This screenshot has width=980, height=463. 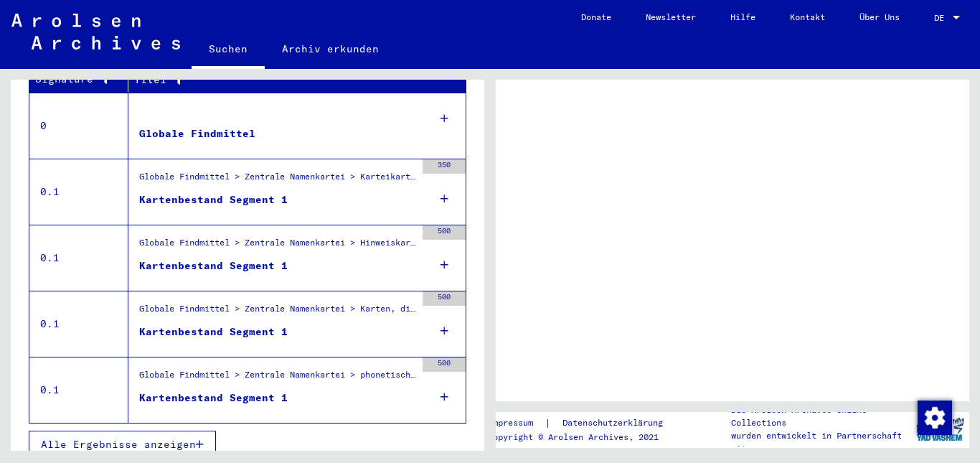 What do you see at coordinates (95, 31) in the screenshot?
I see `img: Arolsen_neg.svg` at bounding box center [95, 31].